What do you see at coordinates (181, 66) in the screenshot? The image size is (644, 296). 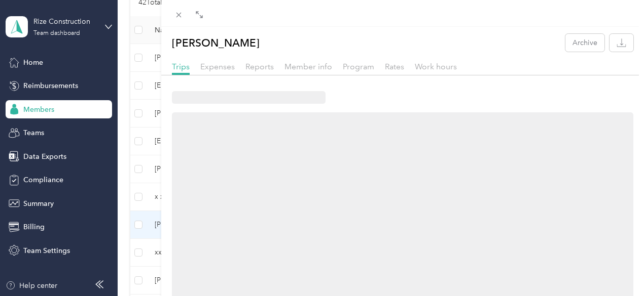 I see `span: Trips` at bounding box center [181, 66].